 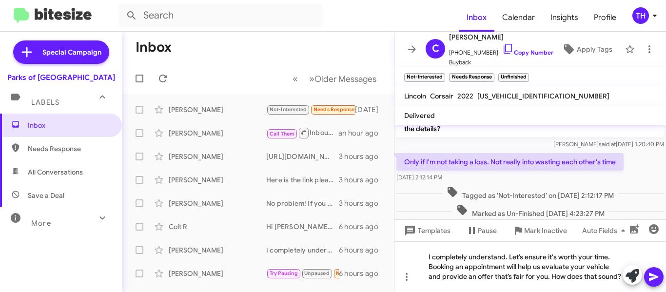 What do you see at coordinates (640, 16) in the screenshot?
I see `div: TH` at bounding box center [640, 16].